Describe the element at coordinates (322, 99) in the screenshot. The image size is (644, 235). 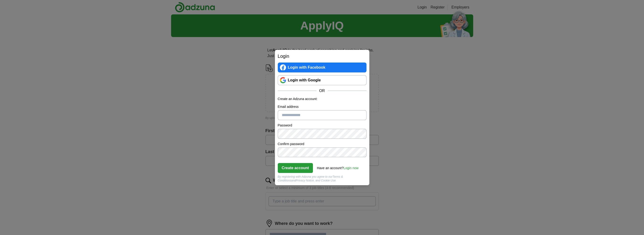
I see `p: Create an Adzuna account:` at that location.